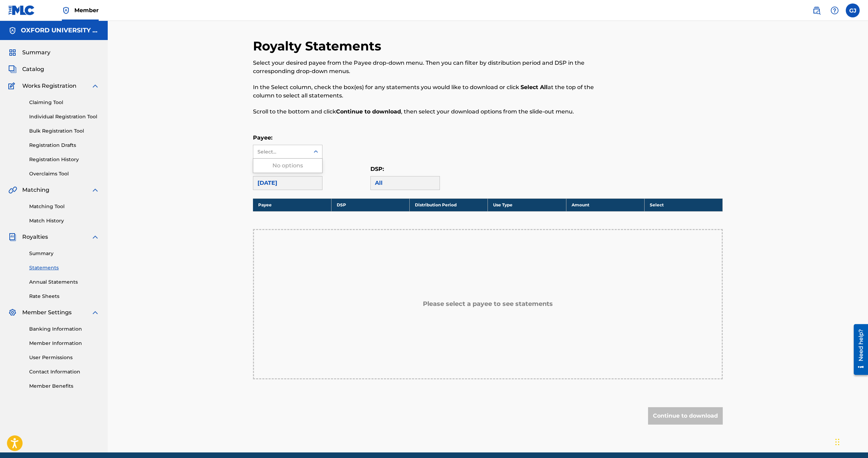  I want to click on img: Member Settings, so click(12, 312).